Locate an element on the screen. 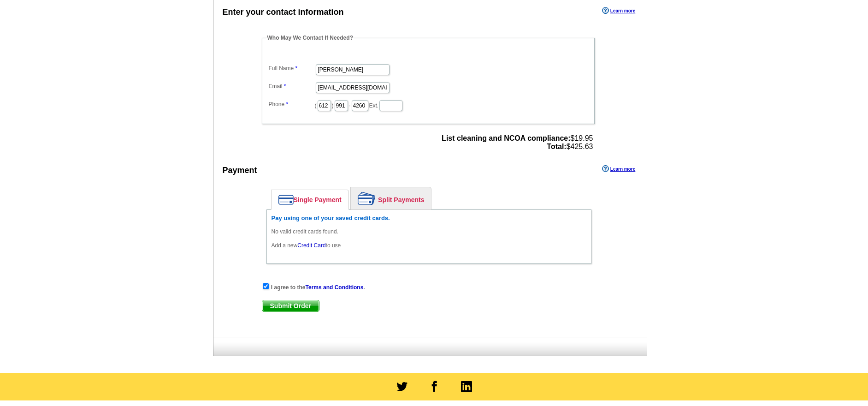 Image resolution: width=868 pixels, height=406 pixels. a: Terms and Conditions is located at coordinates (335, 288).